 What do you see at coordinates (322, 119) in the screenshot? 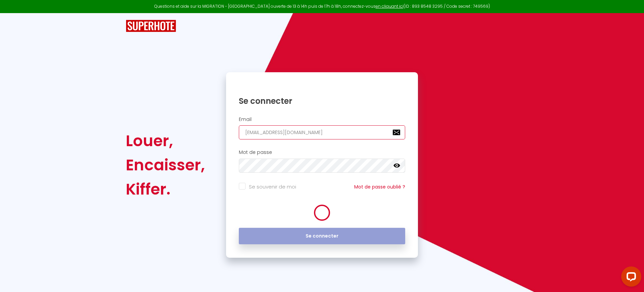
I see `h2: Email` at bounding box center [322, 119].